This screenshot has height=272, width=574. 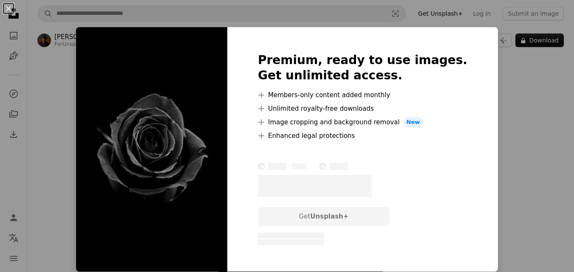 I want to click on li: Image cropping and background removal, so click(x=362, y=122).